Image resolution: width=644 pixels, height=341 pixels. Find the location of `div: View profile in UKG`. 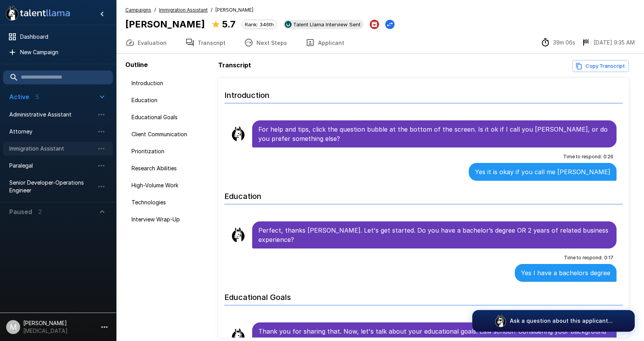

div: View profile in UKG is located at coordinates (323, 24).